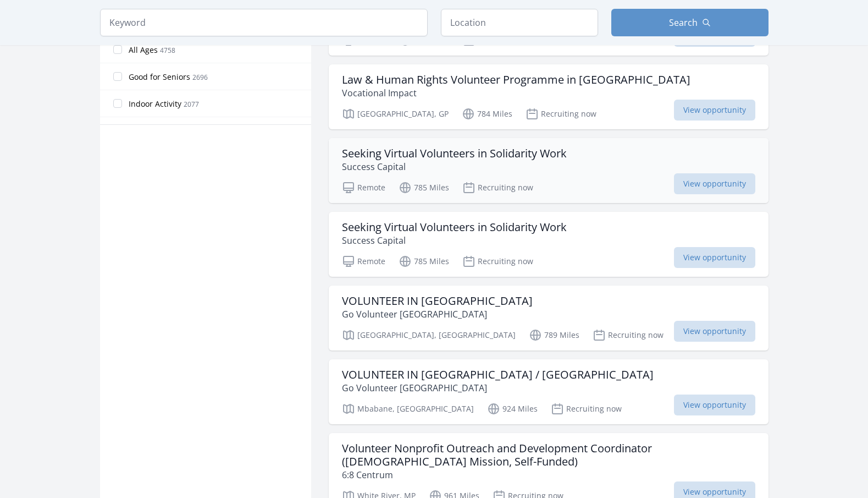 The width and height of the screenshot is (868, 498). I want to click on input: Location, so click(520, 22).